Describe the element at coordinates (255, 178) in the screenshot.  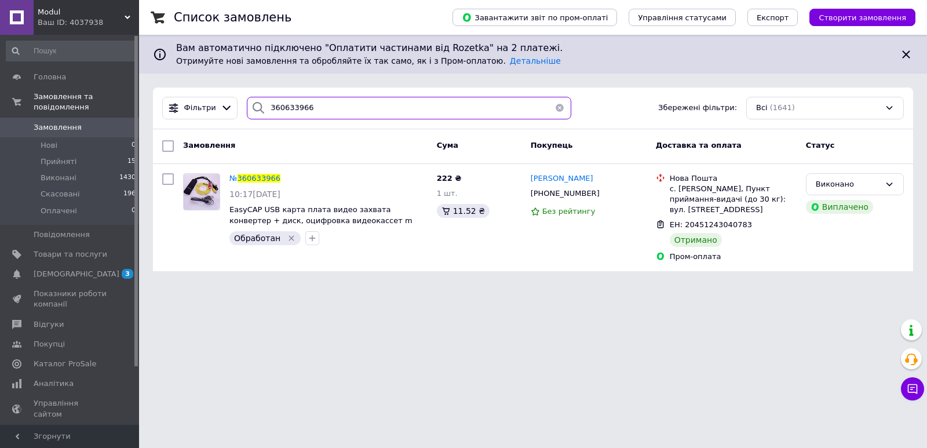
I see `a: №360633966` at that location.